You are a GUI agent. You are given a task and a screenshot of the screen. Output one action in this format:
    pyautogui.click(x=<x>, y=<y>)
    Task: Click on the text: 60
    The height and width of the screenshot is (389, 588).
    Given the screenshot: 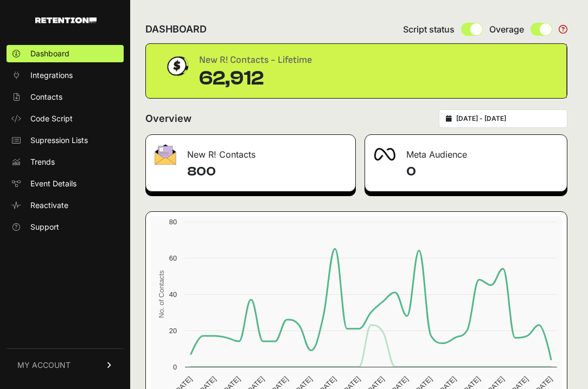 What is the action you would take?
    pyautogui.click(x=173, y=258)
    